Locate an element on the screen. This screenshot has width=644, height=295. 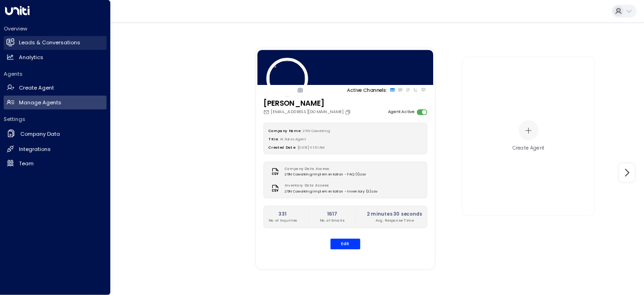
h2: Company Data is located at coordinates (40, 134).